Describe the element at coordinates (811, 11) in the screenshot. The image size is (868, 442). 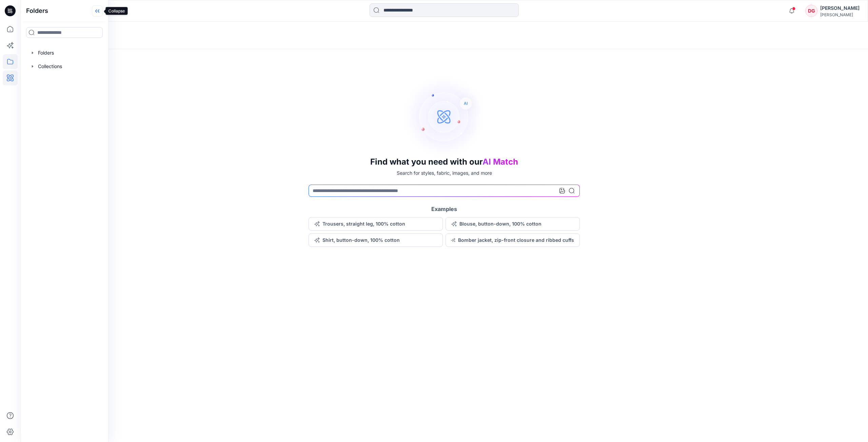
I see `div: DG` at that location.